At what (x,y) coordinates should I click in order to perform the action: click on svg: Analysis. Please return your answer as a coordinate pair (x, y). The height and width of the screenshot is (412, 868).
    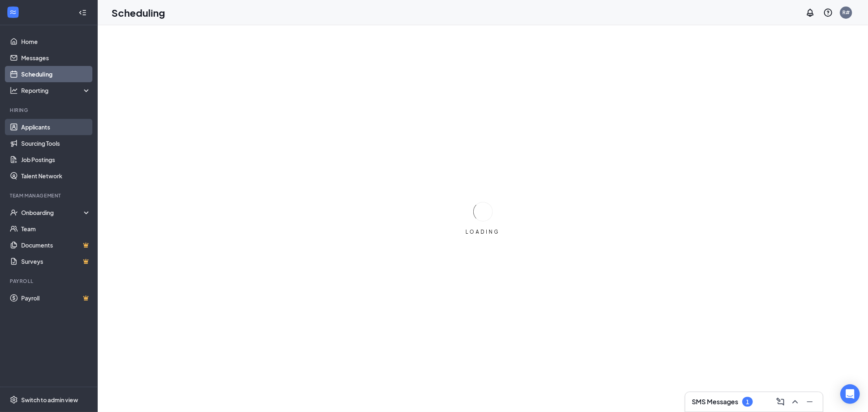
    Looking at the image, I should click on (14, 90).